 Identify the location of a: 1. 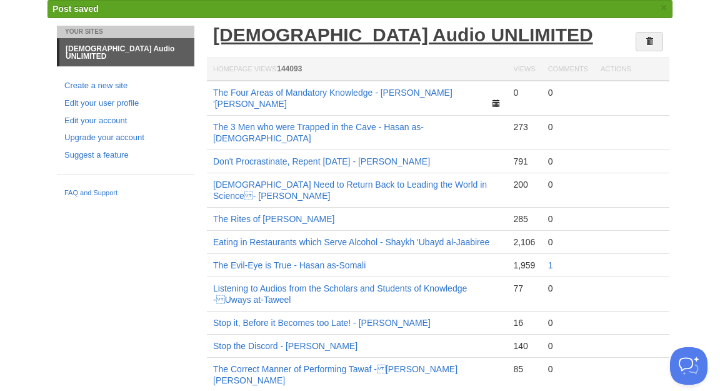
(551, 265).